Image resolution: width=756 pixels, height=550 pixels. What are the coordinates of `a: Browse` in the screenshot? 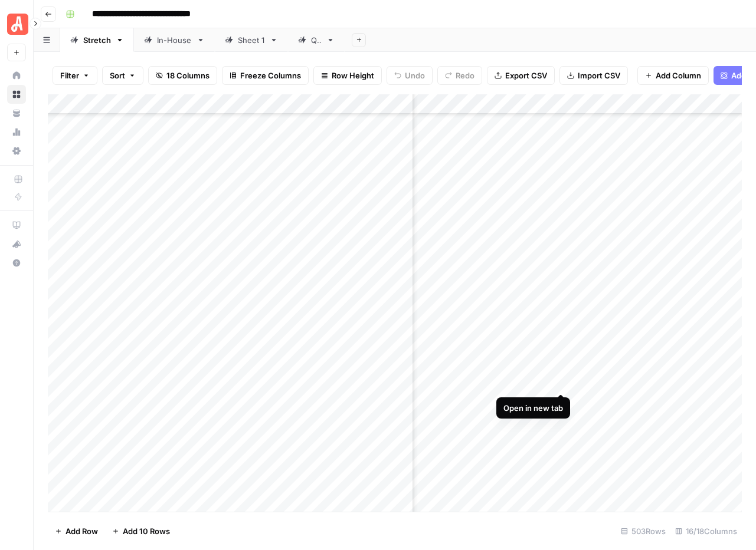 It's located at (16, 94).